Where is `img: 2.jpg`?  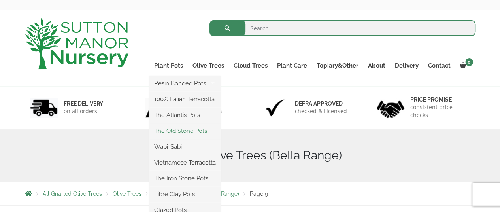 img: 2.jpg is located at coordinates (159, 107).